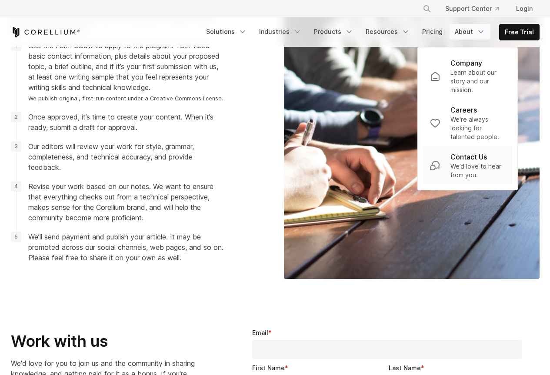  What do you see at coordinates (226, 32) in the screenshot?
I see `a: Solutions` at bounding box center [226, 32].